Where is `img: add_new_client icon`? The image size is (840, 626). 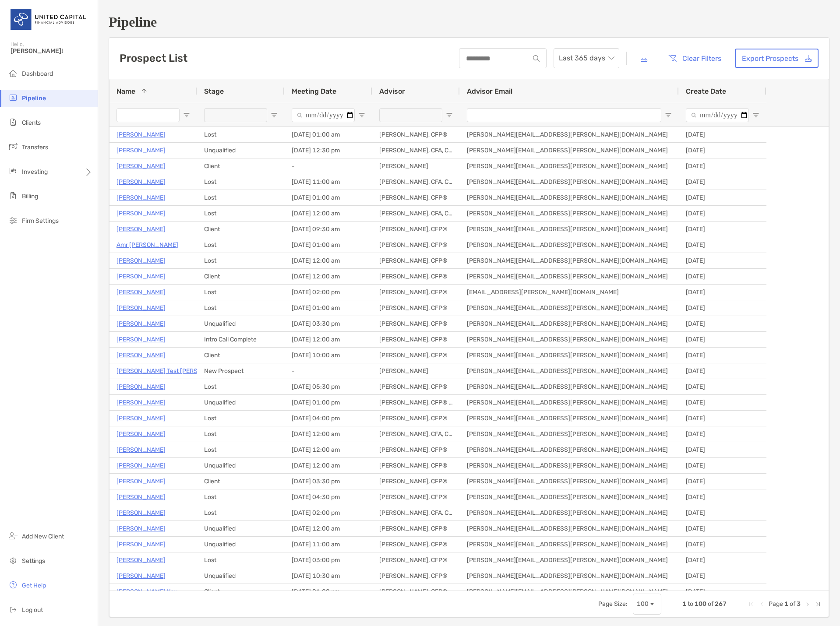 img: add_new_client icon is located at coordinates (13, 536).